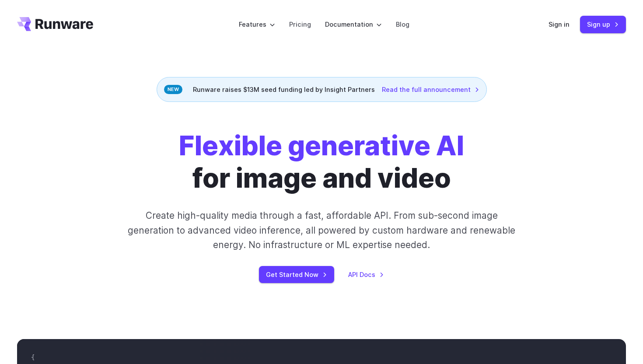 This screenshot has width=643, height=364. I want to click on a: Sign in, so click(559, 24).